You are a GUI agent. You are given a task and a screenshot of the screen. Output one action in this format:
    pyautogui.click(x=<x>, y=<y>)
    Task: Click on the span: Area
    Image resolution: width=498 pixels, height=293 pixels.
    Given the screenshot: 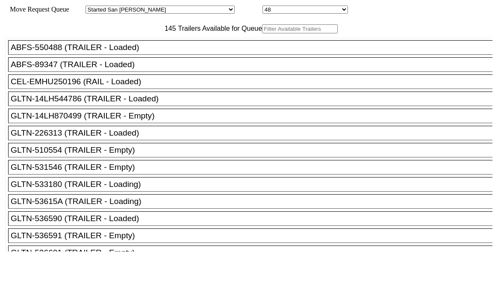 What is the action you would take?
    pyautogui.click(x=77, y=9)
    